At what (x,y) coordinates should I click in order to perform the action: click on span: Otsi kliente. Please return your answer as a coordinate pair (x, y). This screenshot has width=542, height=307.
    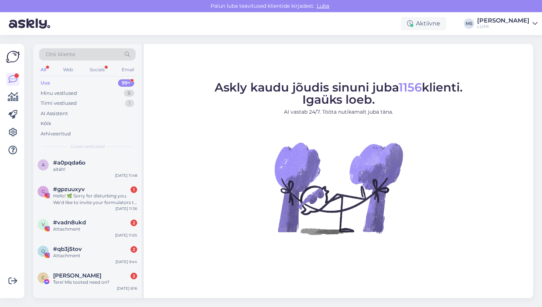
    Looking at the image, I should click on (60, 54).